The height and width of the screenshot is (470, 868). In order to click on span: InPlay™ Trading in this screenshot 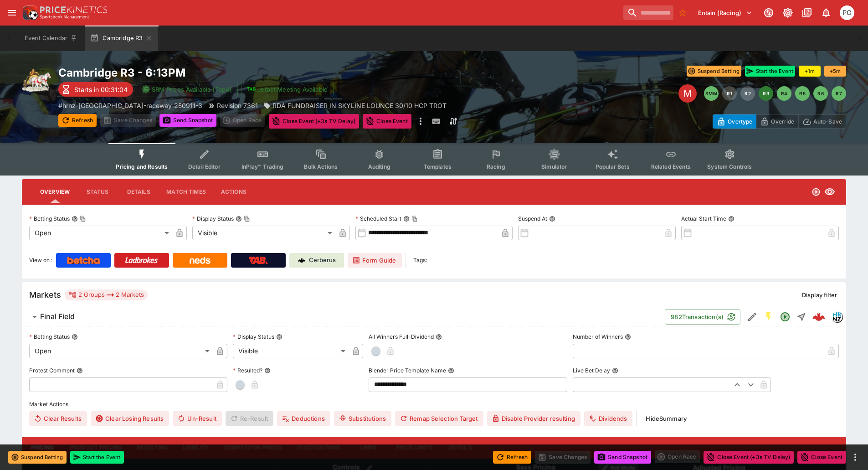, I will do `click(263, 166)`.